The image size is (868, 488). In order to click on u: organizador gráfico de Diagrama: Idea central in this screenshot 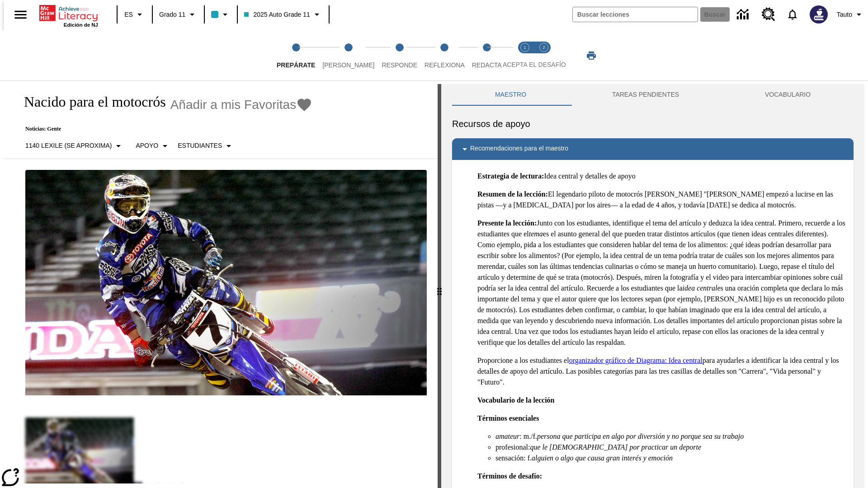, I will do `click(636, 360)`.